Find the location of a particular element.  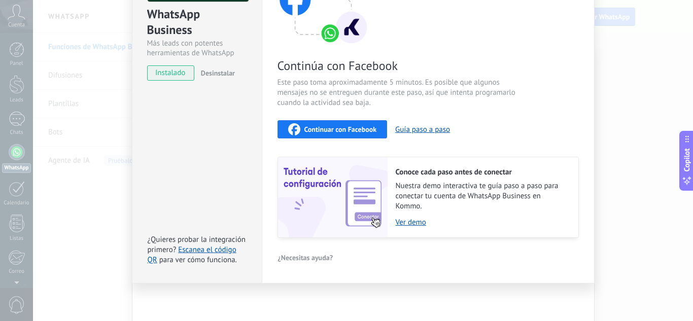

div: WhatsApp Business is located at coordinates (197, 22).